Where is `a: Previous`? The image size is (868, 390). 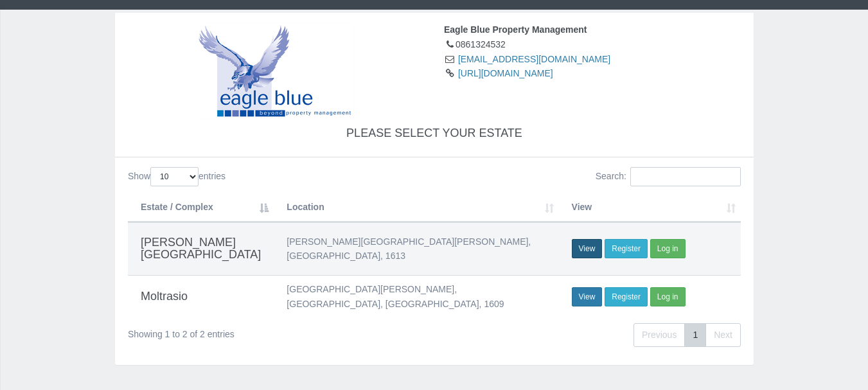 a: Previous is located at coordinates (659, 335).